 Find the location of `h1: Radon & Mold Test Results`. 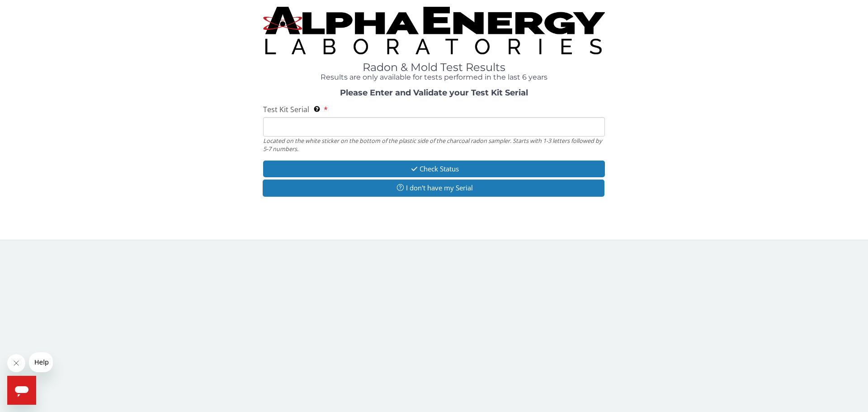

h1: Radon & Mold Test Results is located at coordinates (434, 68).